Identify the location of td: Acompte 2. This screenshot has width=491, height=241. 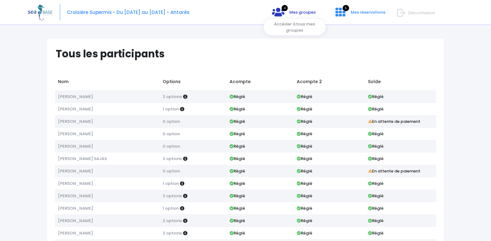
(329, 83).